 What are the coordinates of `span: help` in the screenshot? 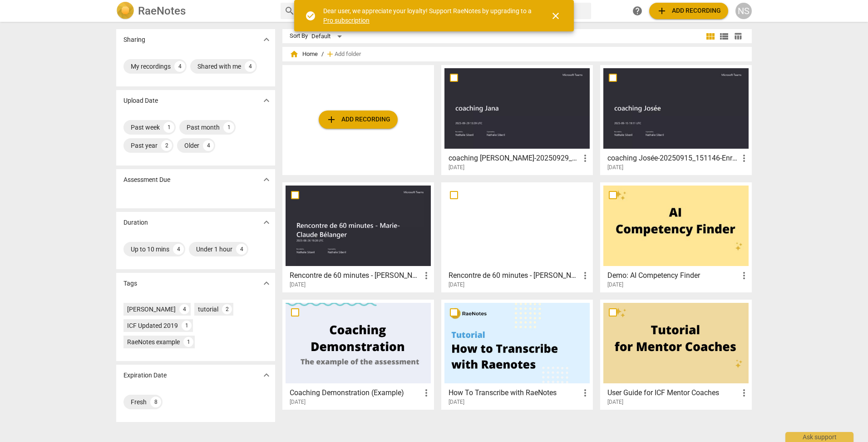 It's located at (637, 11).